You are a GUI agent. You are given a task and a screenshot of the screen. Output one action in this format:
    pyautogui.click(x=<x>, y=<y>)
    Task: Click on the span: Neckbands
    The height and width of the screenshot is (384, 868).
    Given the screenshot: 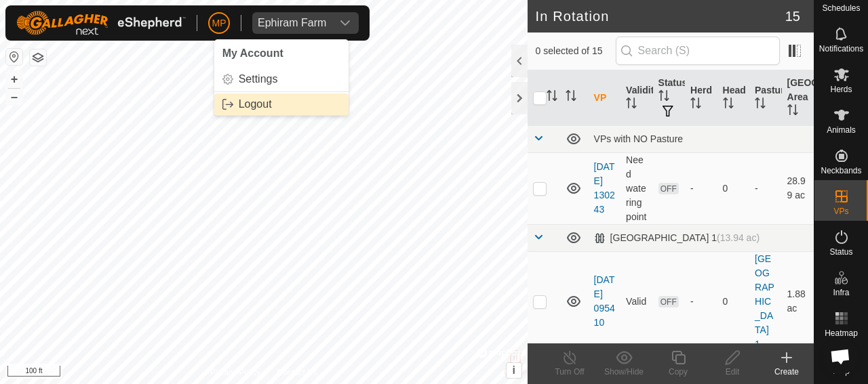 What is the action you would take?
    pyautogui.click(x=841, y=171)
    